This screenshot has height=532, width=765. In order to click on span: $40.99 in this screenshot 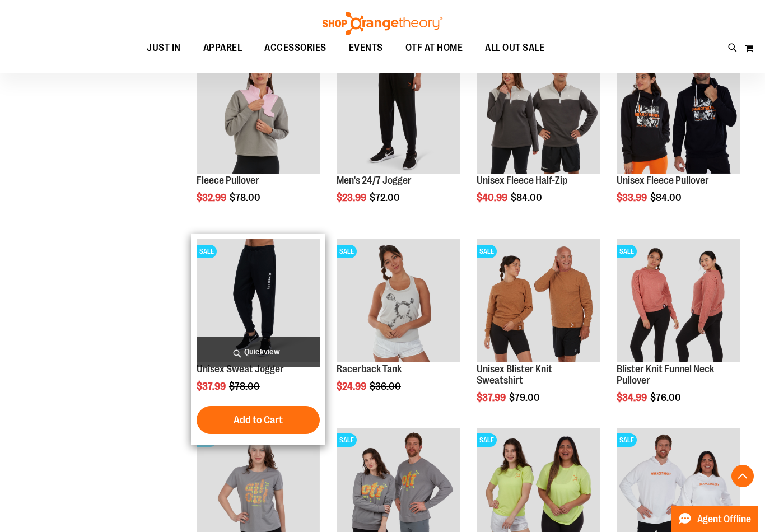, I will do `click(493, 198)`.